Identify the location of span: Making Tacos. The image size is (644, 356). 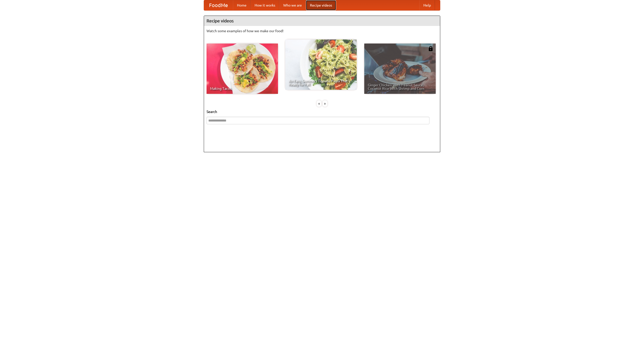
(242, 89).